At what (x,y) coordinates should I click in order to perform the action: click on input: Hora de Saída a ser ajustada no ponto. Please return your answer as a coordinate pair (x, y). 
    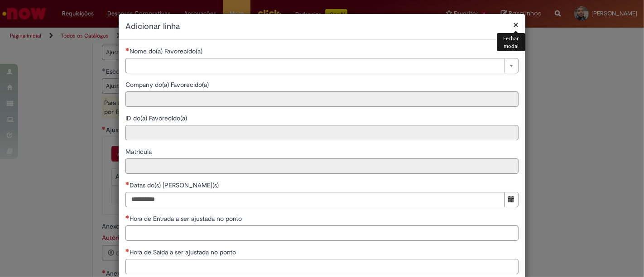
    Looking at the image, I should click on (322, 266).